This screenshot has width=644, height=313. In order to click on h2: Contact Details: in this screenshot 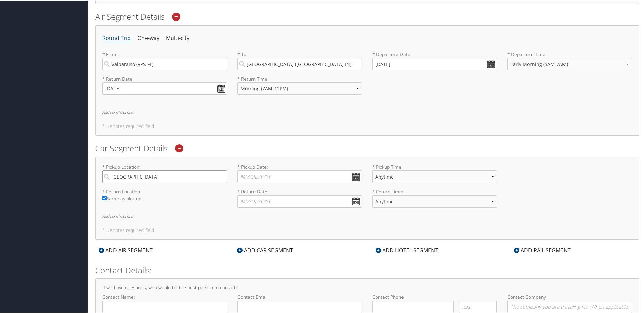, I will do `click(368, 270)`.